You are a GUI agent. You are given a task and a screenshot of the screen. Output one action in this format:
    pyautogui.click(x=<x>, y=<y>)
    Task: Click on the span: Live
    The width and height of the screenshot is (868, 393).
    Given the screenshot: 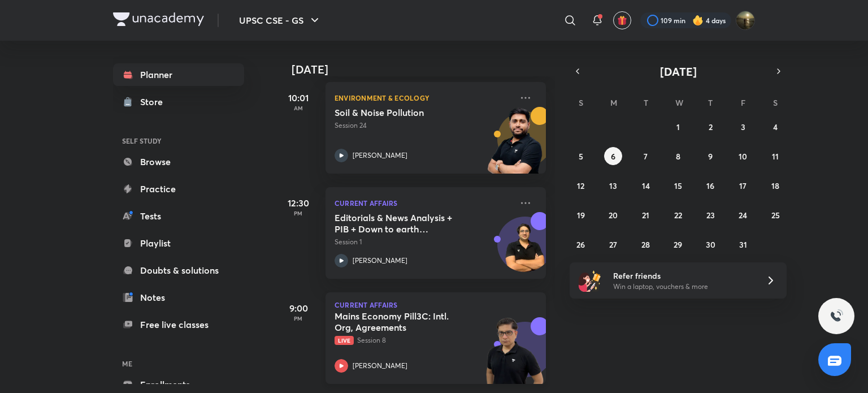 What is the action you would take?
    pyautogui.click(x=345, y=341)
    